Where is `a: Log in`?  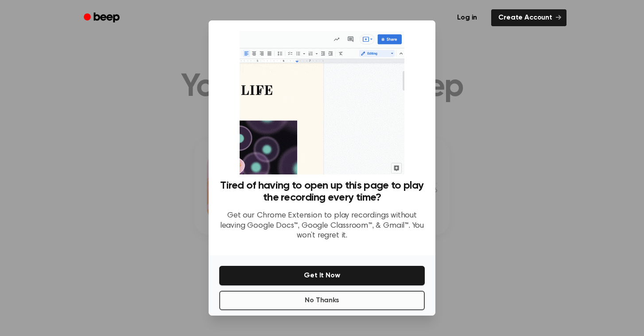 a: Log in is located at coordinates (467, 18).